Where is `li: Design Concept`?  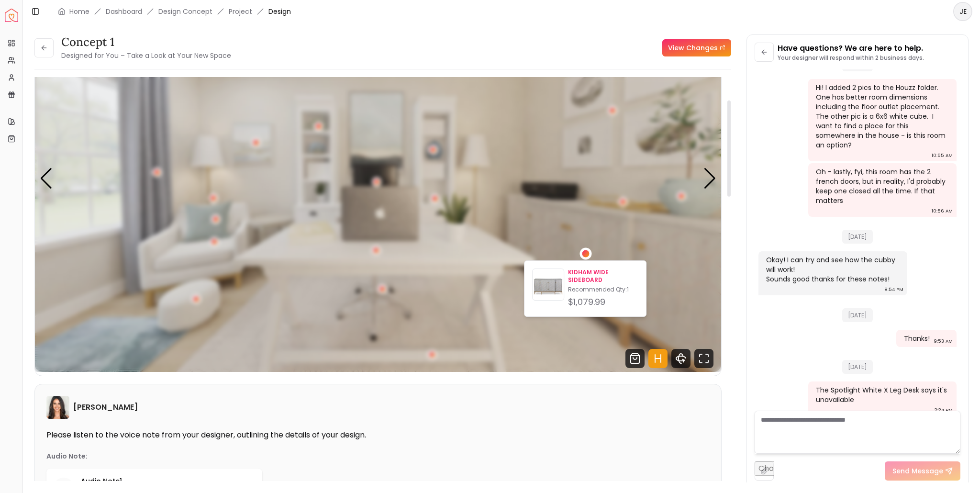
li: Design Concept is located at coordinates (185, 11).